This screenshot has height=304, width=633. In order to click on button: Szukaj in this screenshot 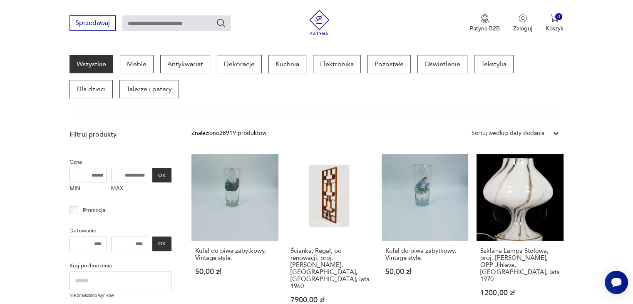, I will do `click(221, 23)`.